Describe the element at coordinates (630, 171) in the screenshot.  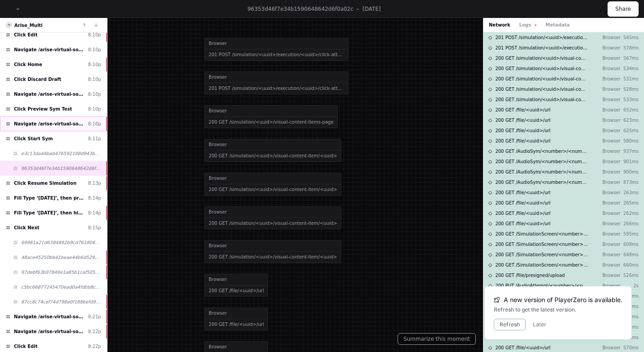
I see `p: 900ms` at that location.